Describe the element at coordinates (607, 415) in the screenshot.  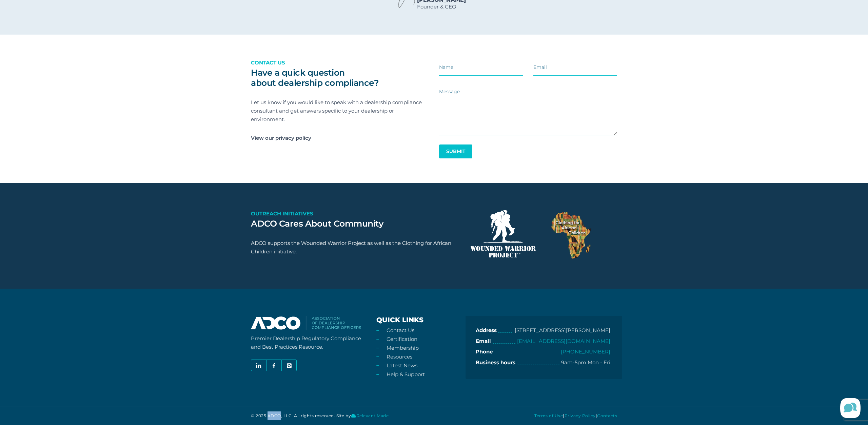
I see `a: Contacts` at that location.